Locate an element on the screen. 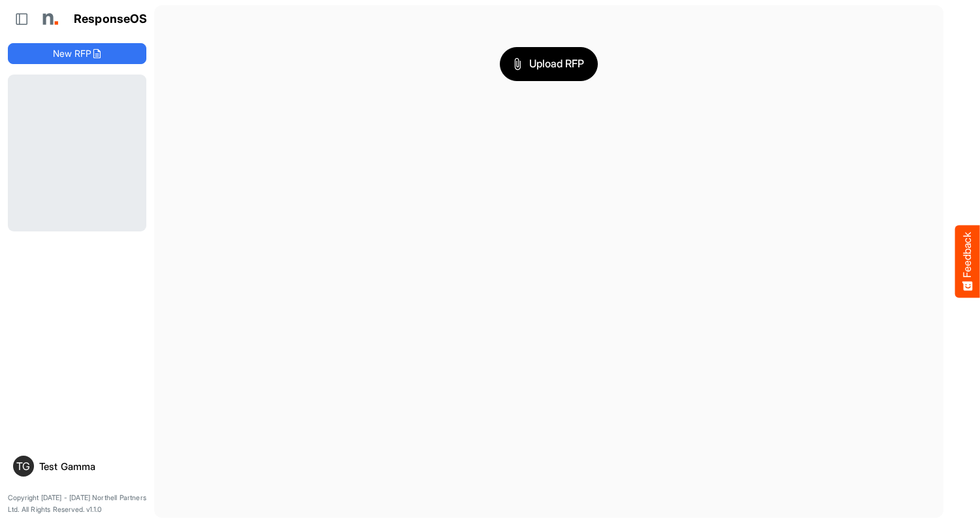  button: New RFP is located at coordinates (77, 53).